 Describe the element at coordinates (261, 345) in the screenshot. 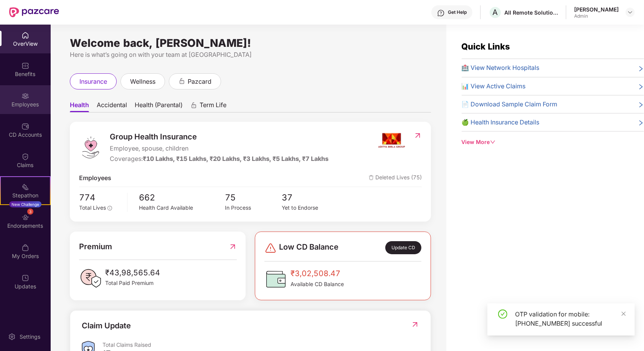

I see `div: Total Claims Raised` at that location.